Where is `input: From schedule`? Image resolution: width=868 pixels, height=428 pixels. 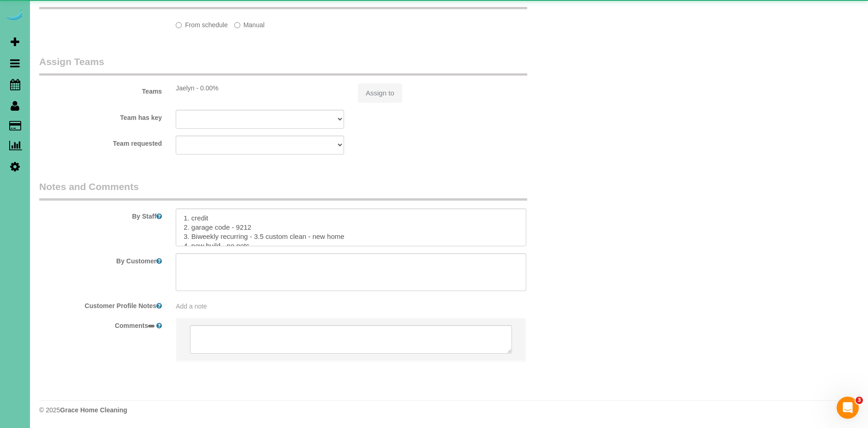
input: From schedule is located at coordinates (179, 25).